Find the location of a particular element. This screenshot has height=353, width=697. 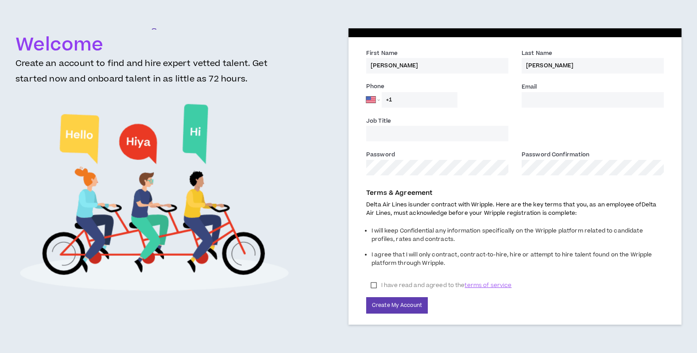

li: I will keep Confidential any information specifically on the Wripple platform related to candidat... is located at coordinates (518, 236).